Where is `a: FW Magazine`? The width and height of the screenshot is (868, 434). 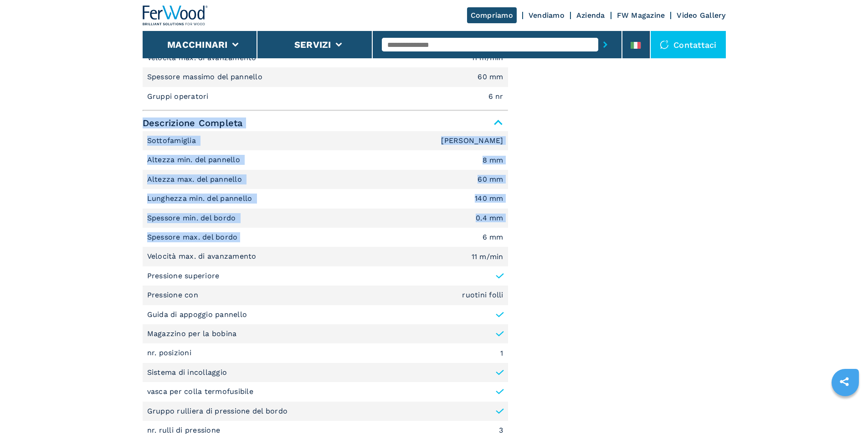
a: FW Magazine is located at coordinates (640, 16).